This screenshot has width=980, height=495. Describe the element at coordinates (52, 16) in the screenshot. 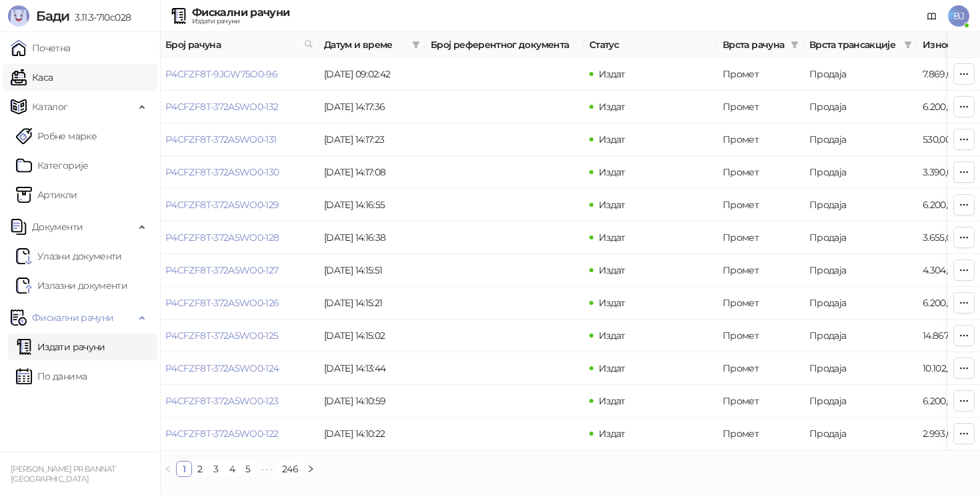

I see `span: Бади` at that location.